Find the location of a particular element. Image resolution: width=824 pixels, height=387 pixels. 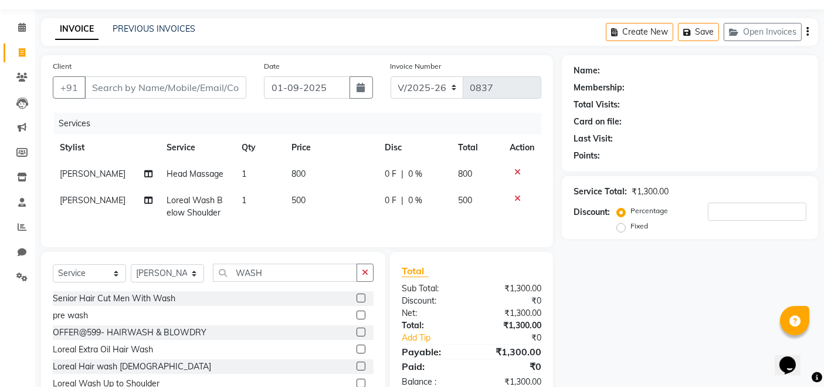

div: Points: is located at coordinates (587, 155).